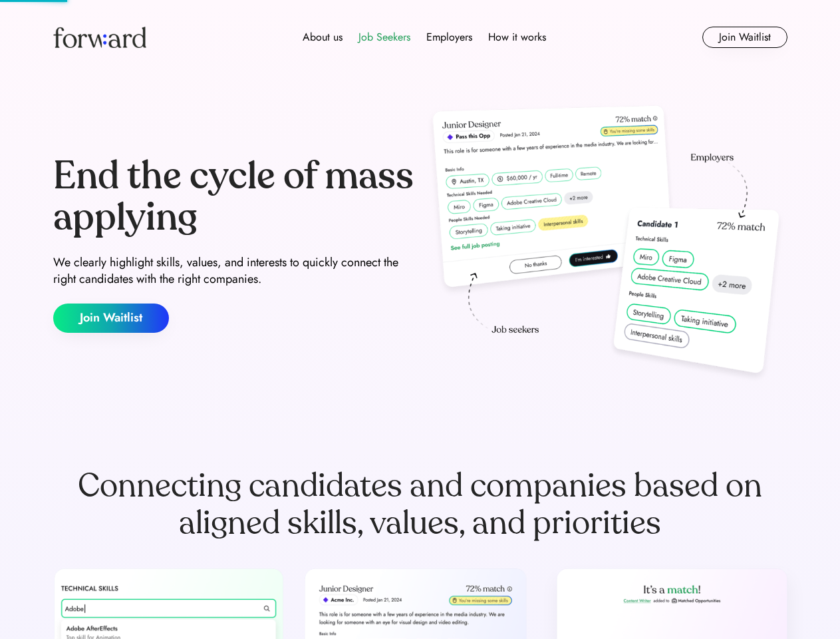  Describe the element at coordinates (234, 271) in the screenshot. I see `div: We clearly highlight skills, values, and interests to quickly connect the right candidates with t...` at that location.